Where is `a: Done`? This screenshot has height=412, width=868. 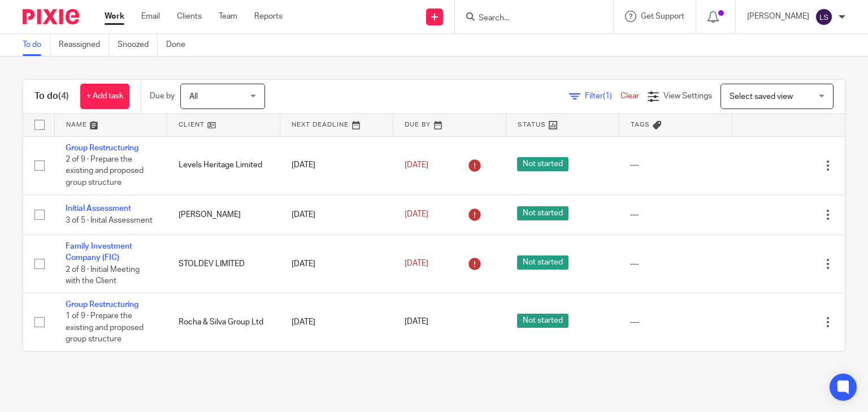
a: Done is located at coordinates (180, 45).